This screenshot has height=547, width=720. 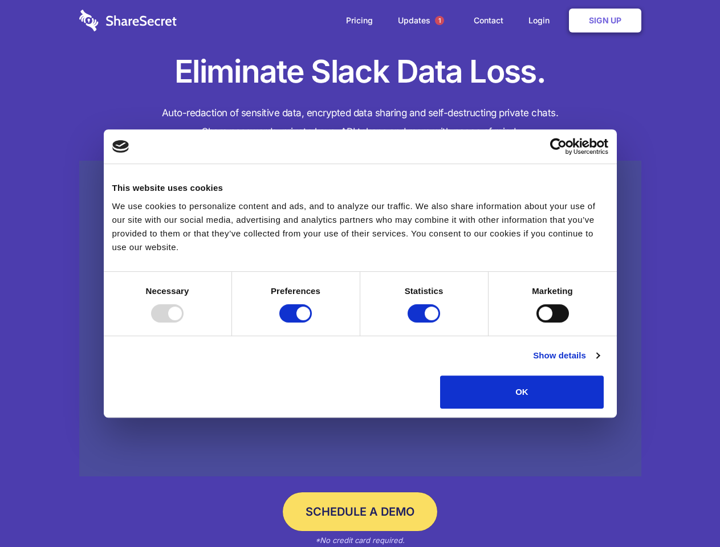 What do you see at coordinates (360, 227) in the screenshot?
I see `div: We use cookies to personalize content and ads, and to analyze our traffic. We also share informat...` at bounding box center [360, 227].